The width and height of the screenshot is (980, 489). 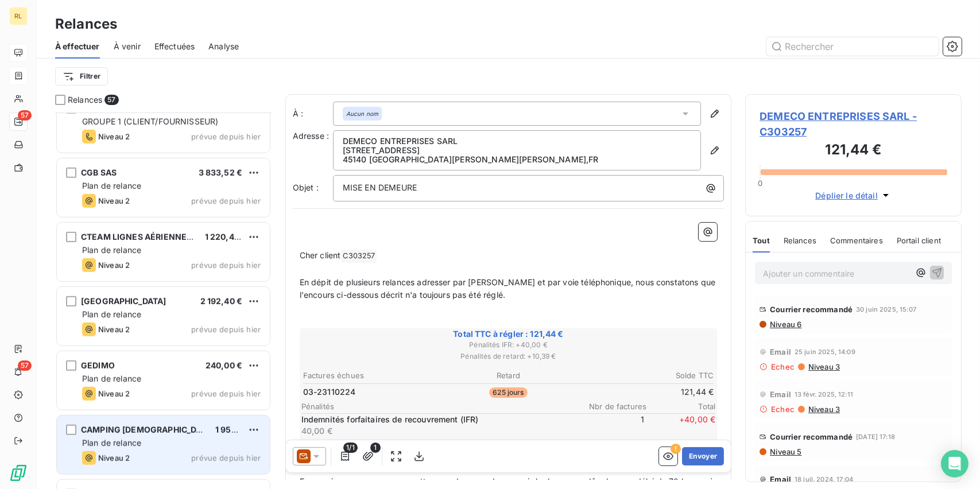 I want to click on em: Aucun nom, so click(x=363, y=114).